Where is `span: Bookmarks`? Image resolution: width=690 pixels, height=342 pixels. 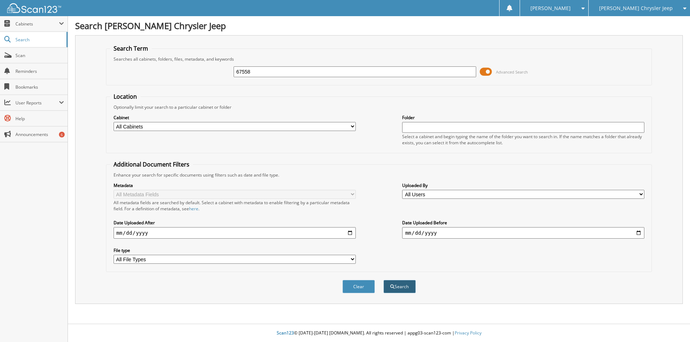
span: Bookmarks is located at coordinates (40, 87).